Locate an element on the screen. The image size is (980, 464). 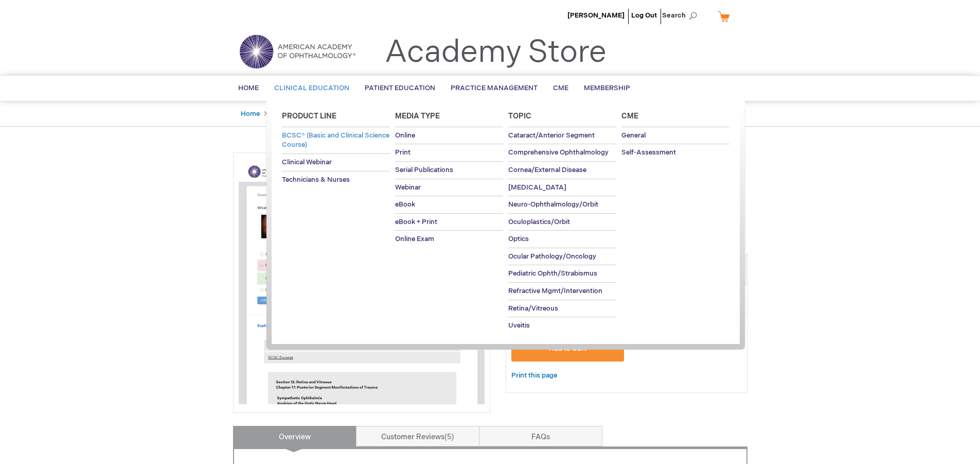
a: FAQs is located at coordinates (540, 436).